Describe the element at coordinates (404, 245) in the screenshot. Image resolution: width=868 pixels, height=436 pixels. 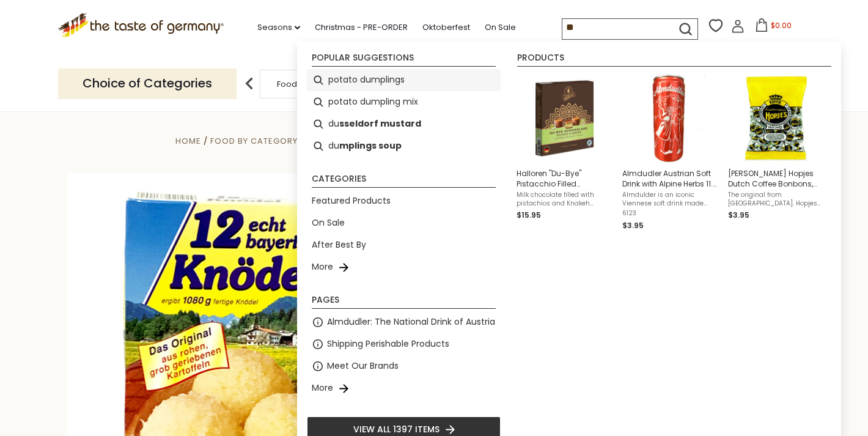
I see `li: After Best By` at that location.